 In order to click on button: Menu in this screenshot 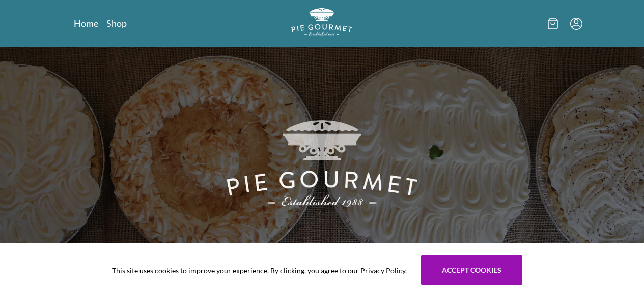, I will do `click(576, 24)`.